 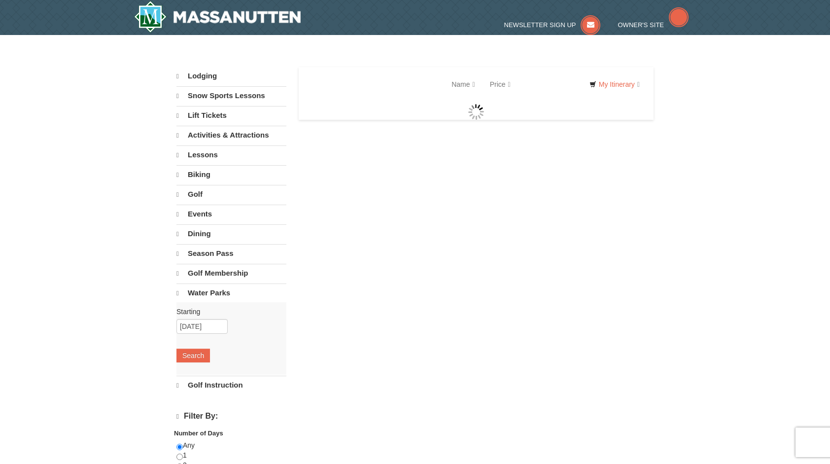 I want to click on a: Events, so click(x=231, y=214).